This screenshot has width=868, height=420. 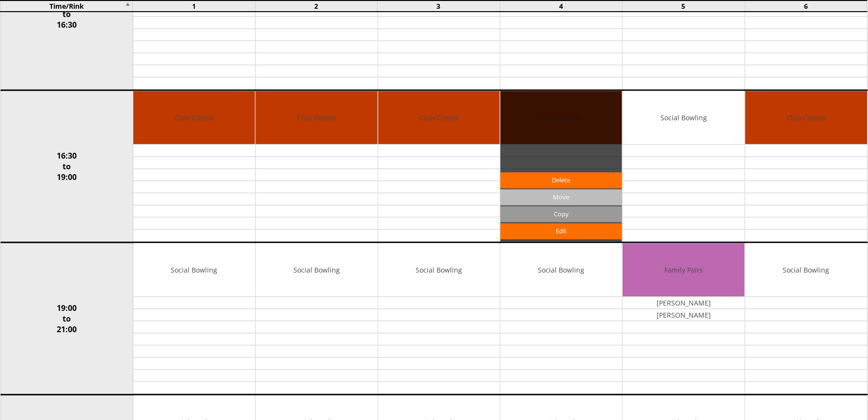 What do you see at coordinates (561, 198) in the screenshot?
I see `input: Move` at bounding box center [561, 198].